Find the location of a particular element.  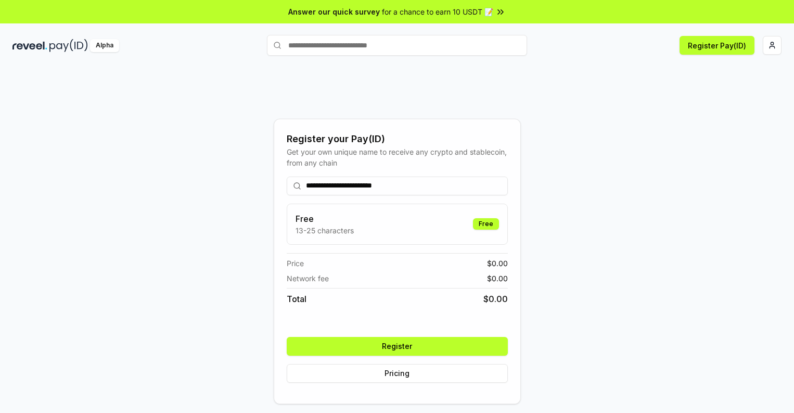

button: Pricing is located at coordinates (397, 373).